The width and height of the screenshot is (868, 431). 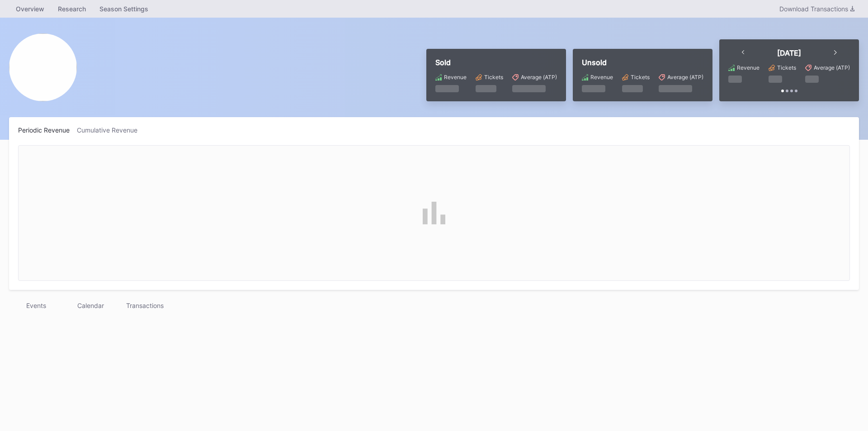 I want to click on div: Periodic Revenue, so click(x=47, y=130).